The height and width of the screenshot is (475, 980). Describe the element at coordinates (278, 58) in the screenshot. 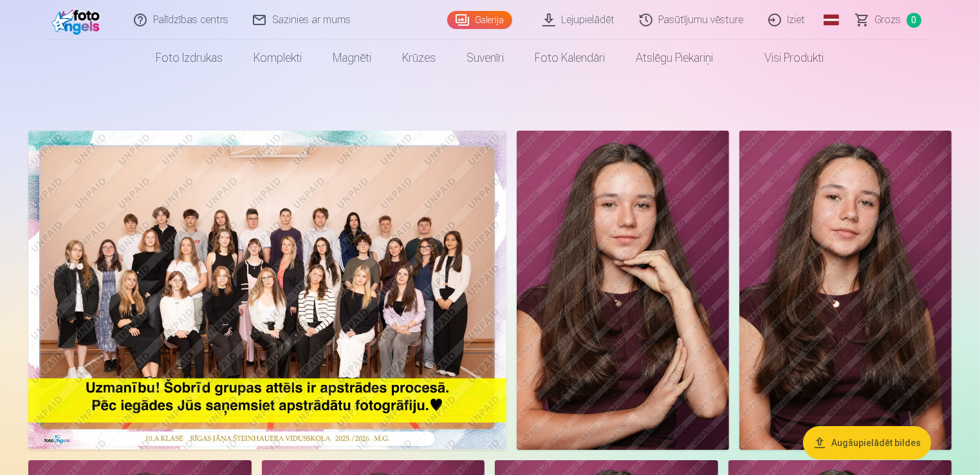

I see `a: Komplekti` at that location.